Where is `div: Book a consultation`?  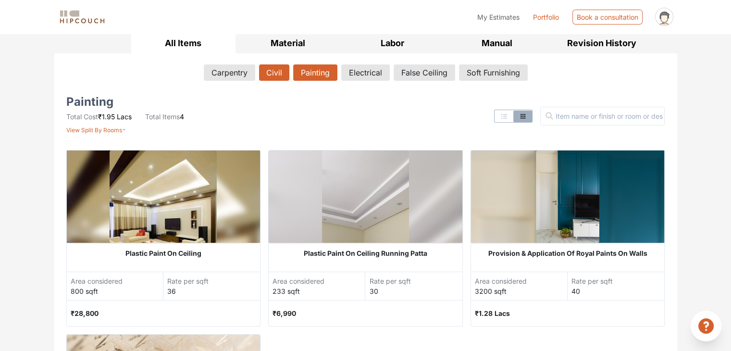 div: Book a consultation is located at coordinates (608, 17).